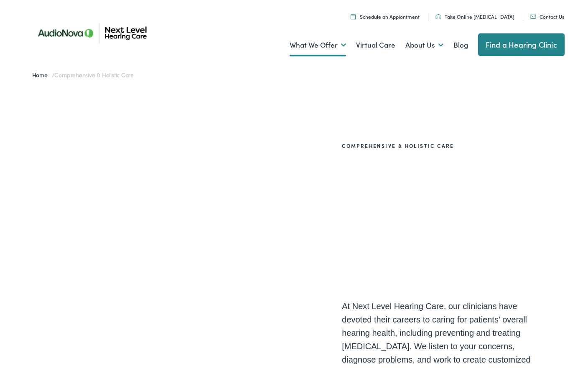 Image resolution: width=588 pixels, height=368 pixels. Describe the element at coordinates (547, 16) in the screenshot. I see `a: Contact Us` at that location.